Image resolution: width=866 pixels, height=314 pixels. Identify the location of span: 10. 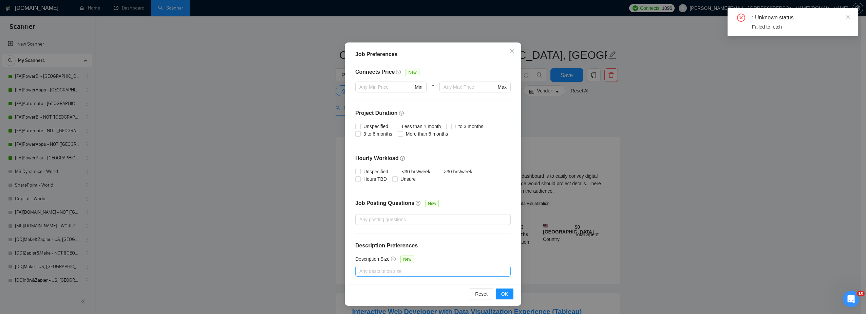
(861, 293).